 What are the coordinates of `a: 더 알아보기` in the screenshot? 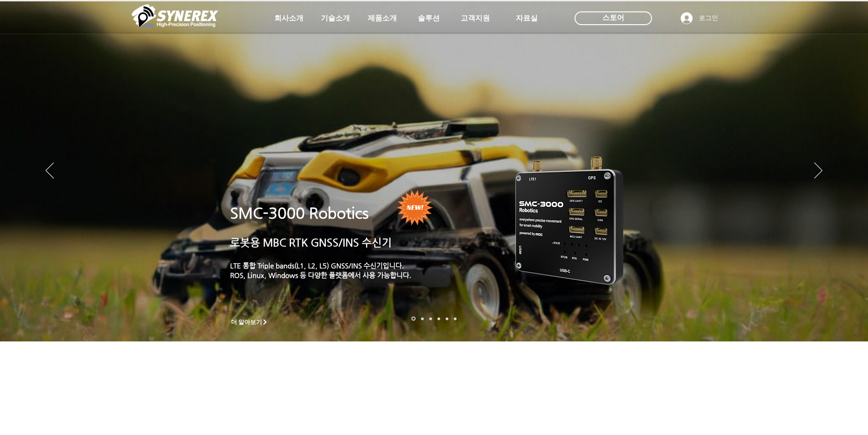 It's located at (250, 322).